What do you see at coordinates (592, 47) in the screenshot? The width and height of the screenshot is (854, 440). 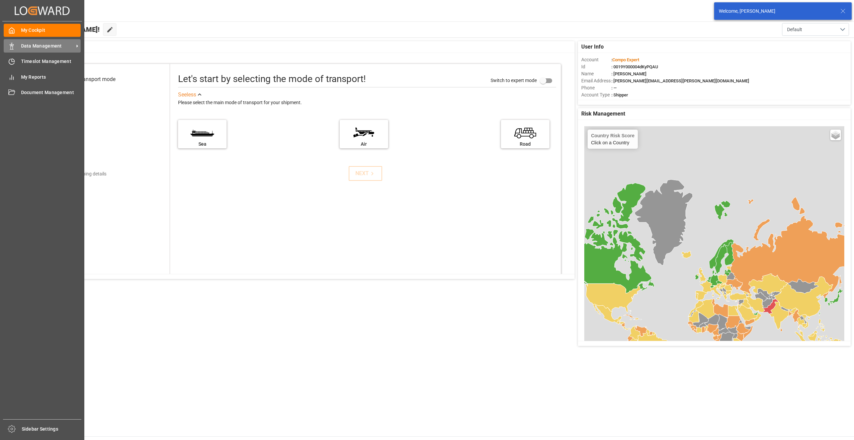 I see `span: User Info` at bounding box center [592, 47].